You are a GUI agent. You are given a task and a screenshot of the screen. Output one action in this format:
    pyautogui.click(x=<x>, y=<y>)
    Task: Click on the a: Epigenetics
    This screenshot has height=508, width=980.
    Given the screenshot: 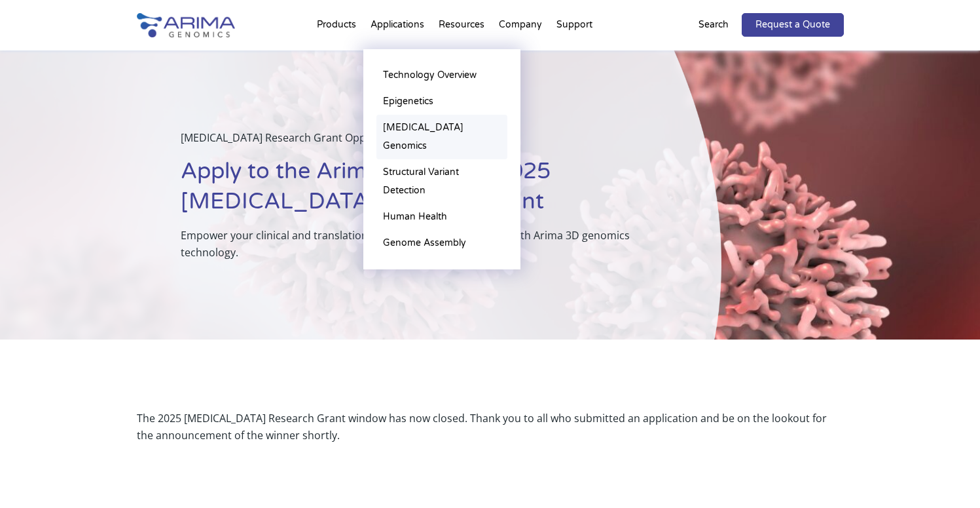 What is the action you would take?
    pyautogui.click(x=442, y=101)
    